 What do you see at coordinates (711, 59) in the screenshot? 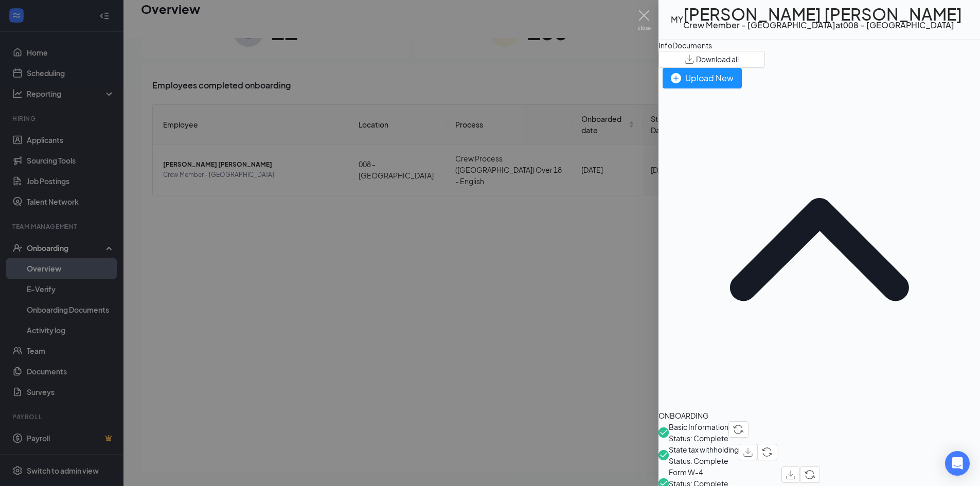
I see `button: Download all` at bounding box center [711, 59].